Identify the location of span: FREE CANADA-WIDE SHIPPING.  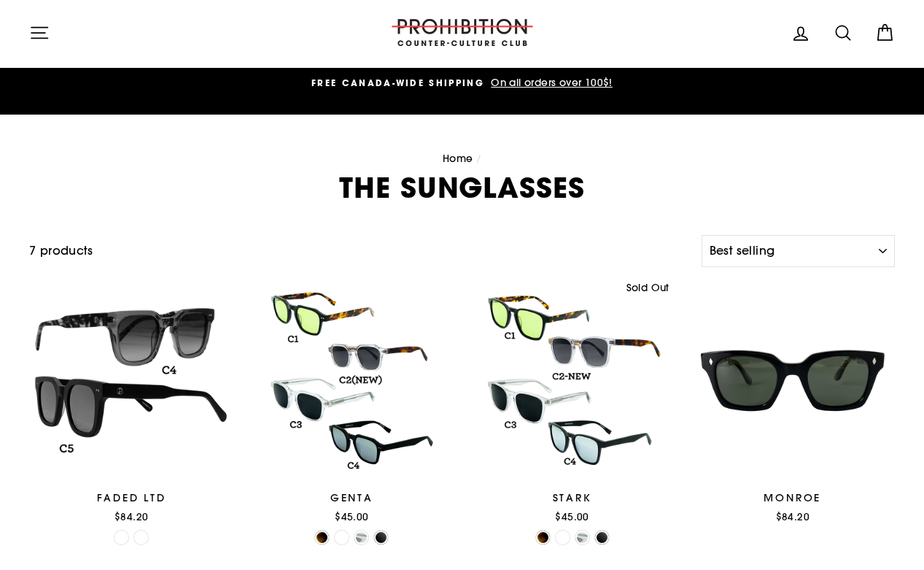
(398, 83).